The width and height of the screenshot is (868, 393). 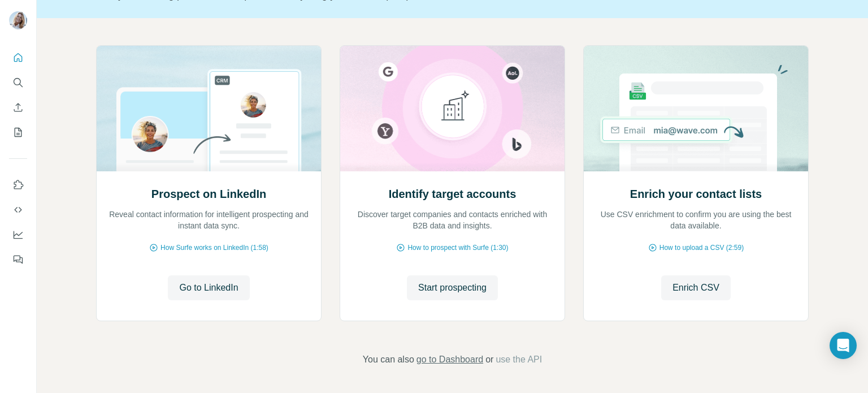 I want to click on img: Identify target accounts, so click(x=452, y=108).